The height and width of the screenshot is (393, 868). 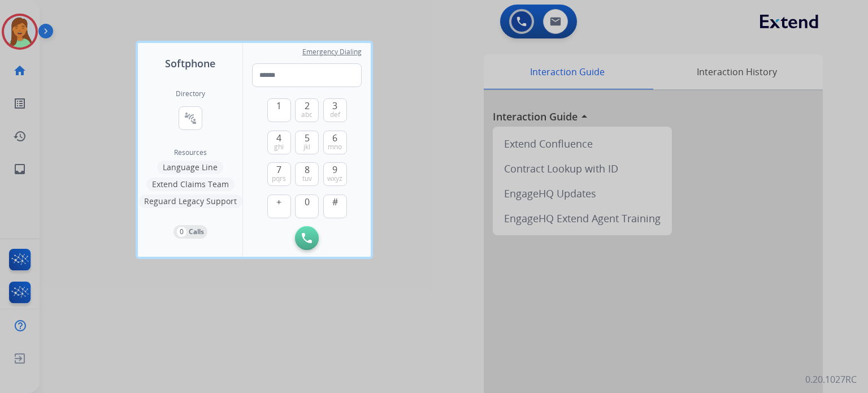 What do you see at coordinates (279, 147) in the screenshot?
I see `span: ghi` at bounding box center [279, 147].